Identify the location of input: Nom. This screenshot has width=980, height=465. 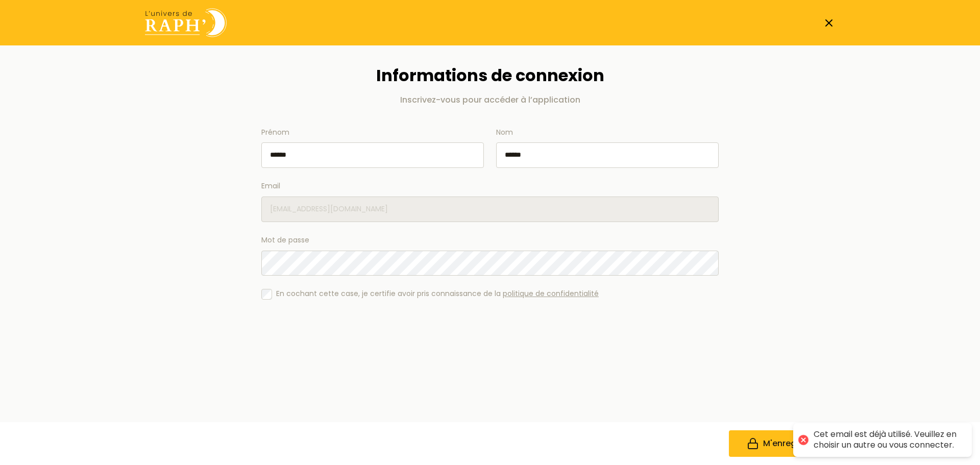
(608, 155).